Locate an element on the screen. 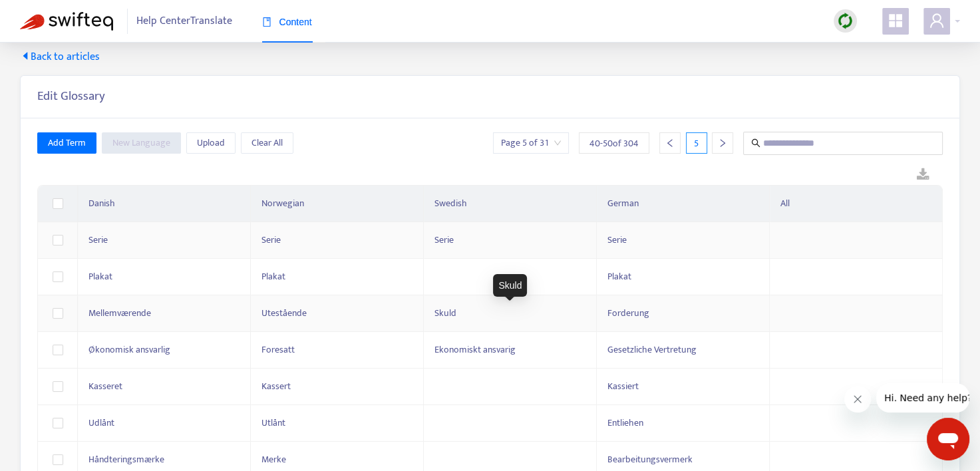 This screenshot has height=471, width=980. span: Kassiert is located at coordinates (623, 386).